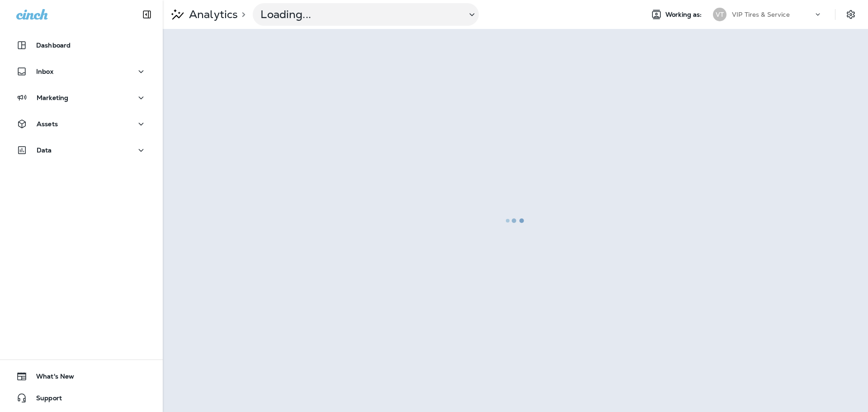 The height and width of the screenshot is (412, 868). I want to click on button: Data, so click(81, 150).